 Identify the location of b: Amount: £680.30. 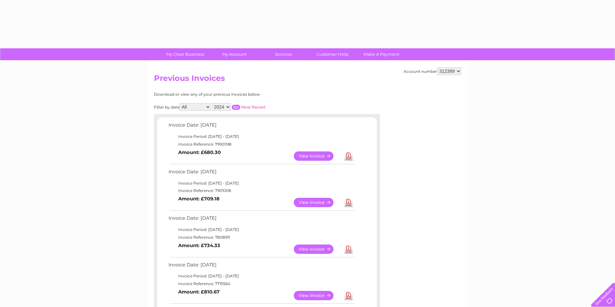
(199, 153).